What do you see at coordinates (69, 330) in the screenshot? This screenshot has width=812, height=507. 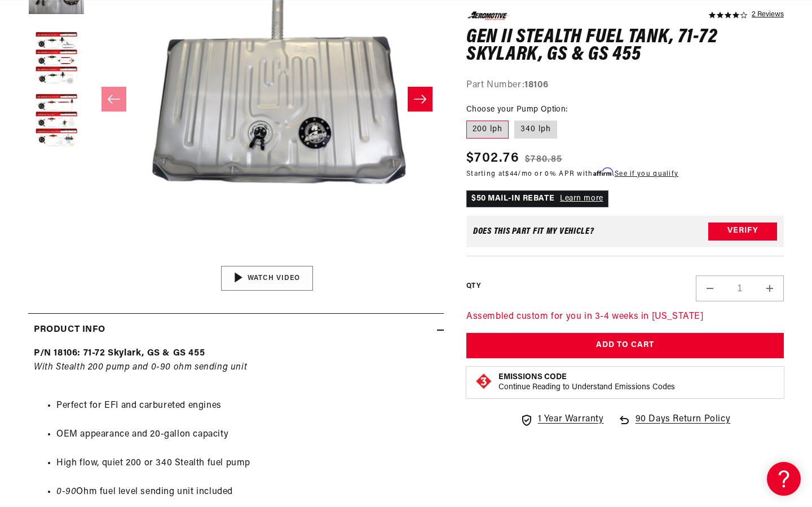 I see `h2: Product Info` at bounding box center [69, 330].